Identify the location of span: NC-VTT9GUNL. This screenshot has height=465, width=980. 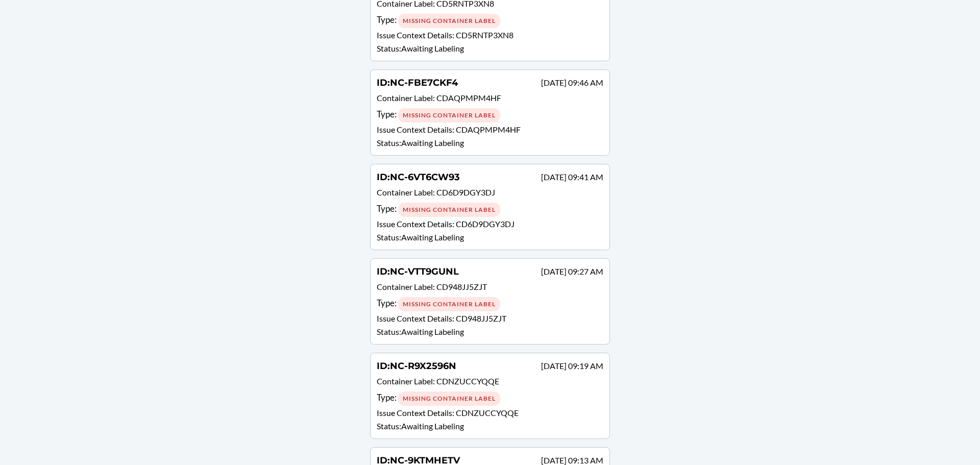
(424, 272).